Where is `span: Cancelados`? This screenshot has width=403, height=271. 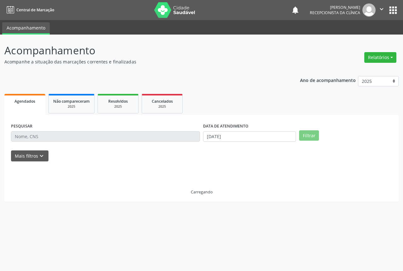 span: Cancelados is located at coordinates (162, 101).